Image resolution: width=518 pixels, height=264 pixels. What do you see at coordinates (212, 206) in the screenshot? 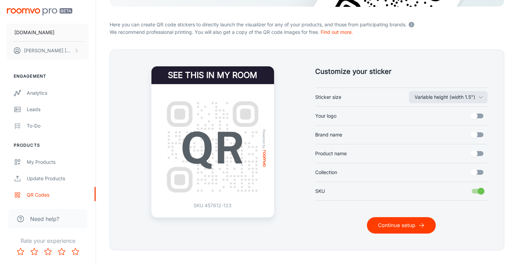
I see `p: SKU 457812-123` at bounding box center [212, 206].